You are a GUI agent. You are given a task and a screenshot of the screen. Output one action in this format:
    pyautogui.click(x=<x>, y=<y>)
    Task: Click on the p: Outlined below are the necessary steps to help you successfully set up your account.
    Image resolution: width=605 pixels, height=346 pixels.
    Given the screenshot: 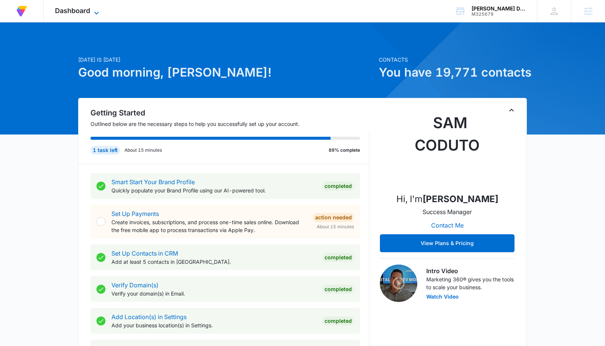 What is the action you would take?
    pyautogui.click(x=230, y=124)
    